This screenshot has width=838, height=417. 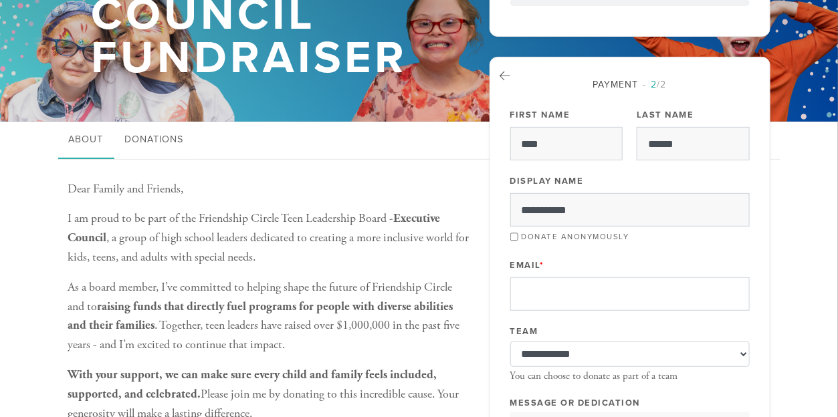 What do you see at coordinates (574, 237) in the screenshot?
I see `label: Donate Anonymously` at bounding box center [574, 237].